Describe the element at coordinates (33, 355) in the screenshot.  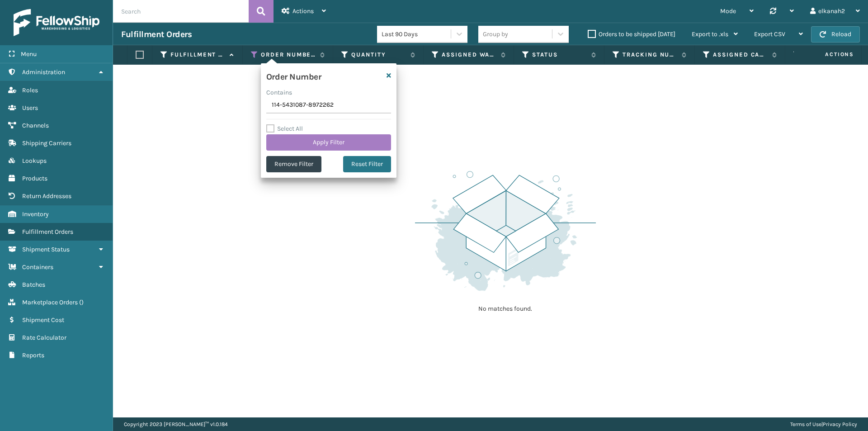
I see `span: Reports` at that location.